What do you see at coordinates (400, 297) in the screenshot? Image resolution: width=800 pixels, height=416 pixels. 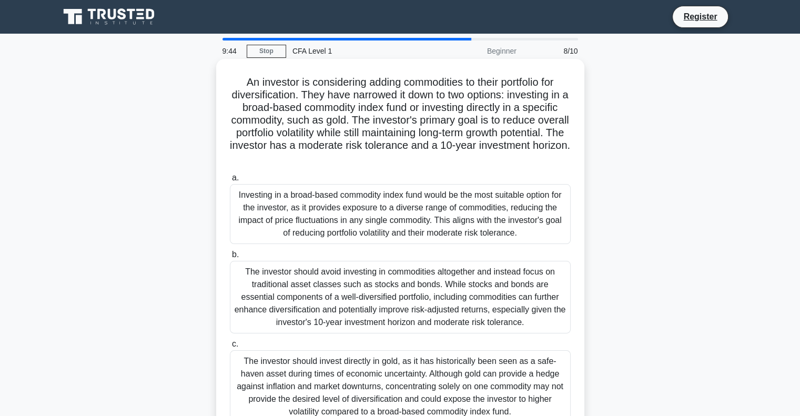 I see `div: The investor should avoid investing in commodities altogether and instead focus on traditional as...` at bounding box center [400, 297].